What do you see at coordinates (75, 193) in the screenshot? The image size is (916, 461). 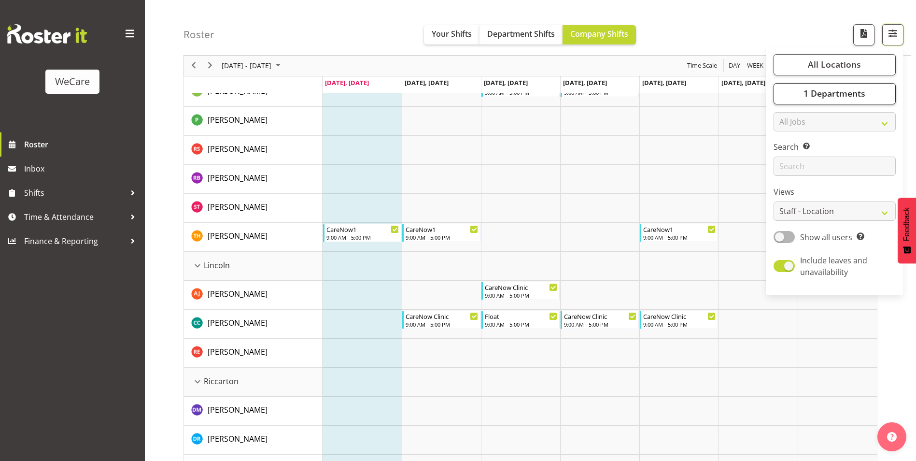 I see `span: Shifts` at bounding box center [75, 193].